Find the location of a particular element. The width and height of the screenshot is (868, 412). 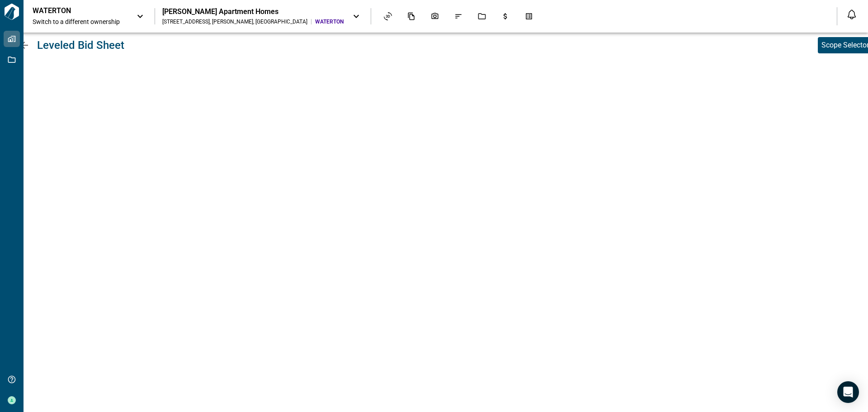

div: Photos is located at coordinates (435, 17).